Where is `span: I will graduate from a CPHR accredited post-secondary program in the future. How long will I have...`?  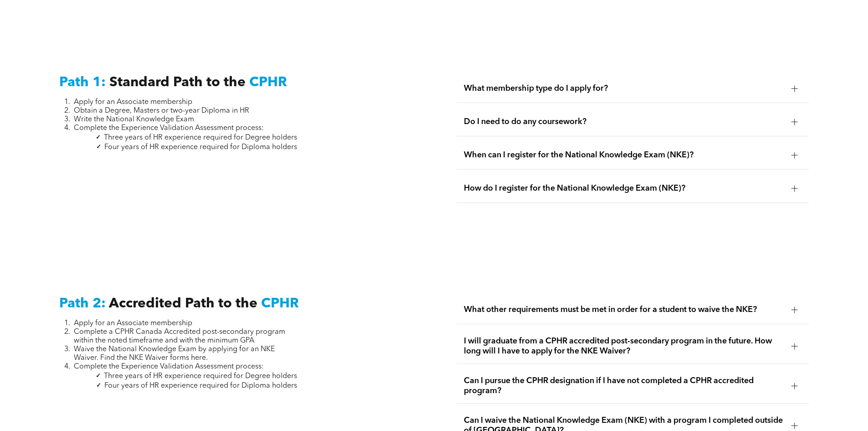
span: I will graduate from a CPHR accredited post-secondary program in the future. How long will I have... is located at coordinates (624, 346).